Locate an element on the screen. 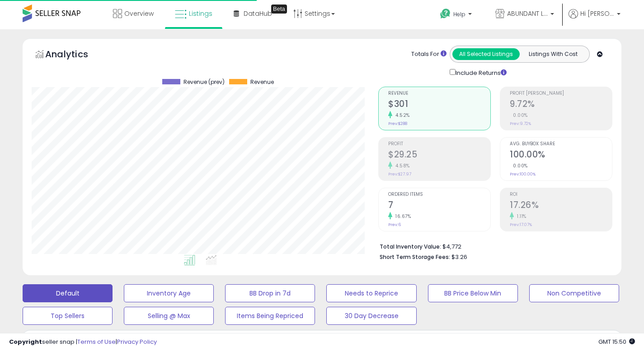  span: Avg. Buybox Share is located at coordinates (561, 144).